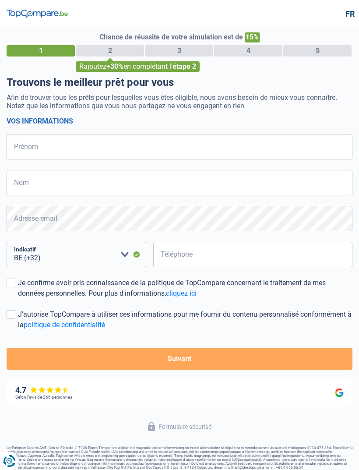  What do you see at coordinates (171, 37) in the screenshot?
I see `span: Chance de réussite de votre simulation est de` at bounding box center [171, 37].